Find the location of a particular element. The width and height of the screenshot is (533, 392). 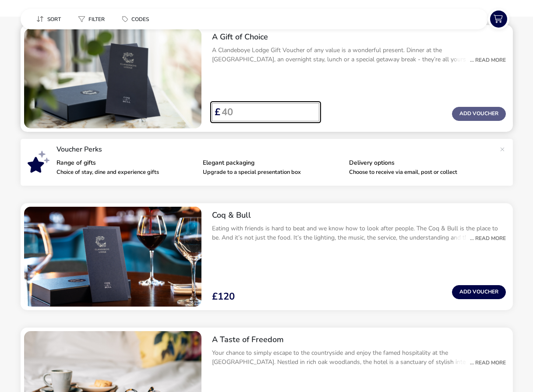

p: Choice of stay, dine and experience gifts is located at coordinates (126, 172).